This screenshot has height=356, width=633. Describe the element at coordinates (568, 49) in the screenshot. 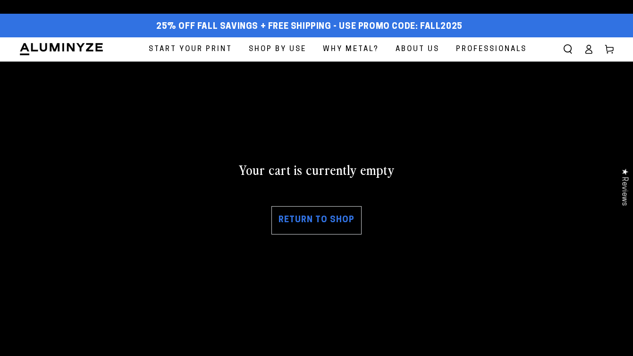

I see `summary: Search our site` at that location.